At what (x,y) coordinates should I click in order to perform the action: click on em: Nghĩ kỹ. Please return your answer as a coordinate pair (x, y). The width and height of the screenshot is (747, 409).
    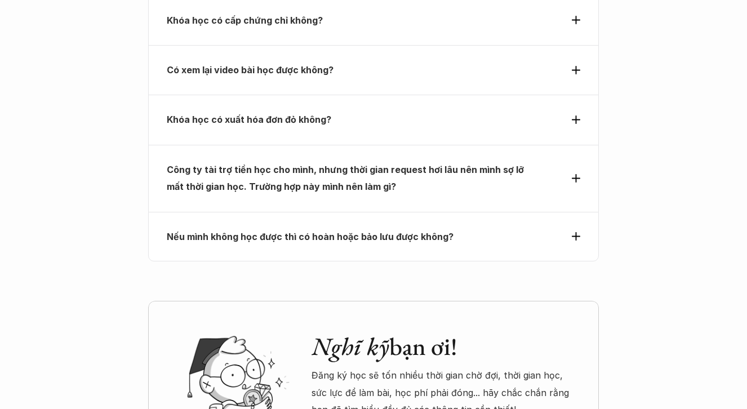
    Looking at the image, I should click on (350, 346).